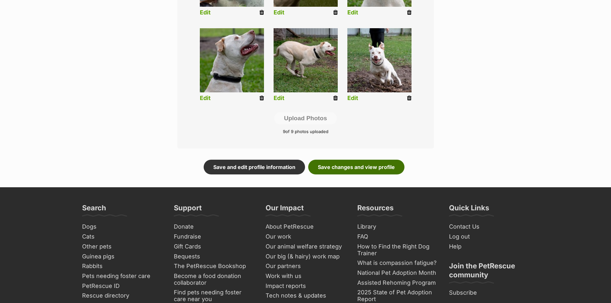  I want to click on h3: Quick Links, so click(469, 210).